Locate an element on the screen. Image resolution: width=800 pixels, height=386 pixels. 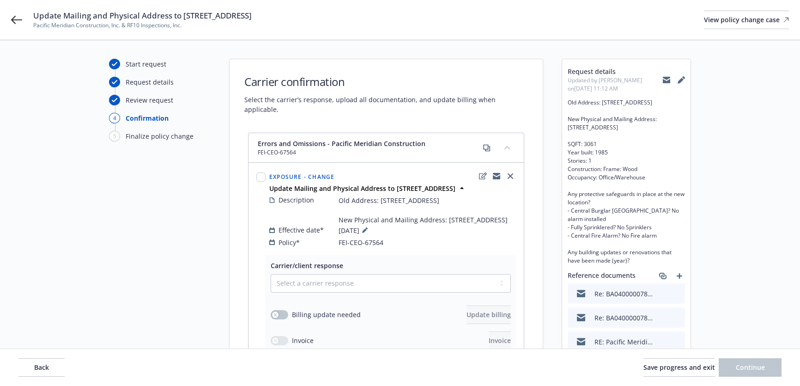
span: Pacific Meridian Construction, Inc. & RF10 Inspections, Inc. is located at coordinates (142, 25).